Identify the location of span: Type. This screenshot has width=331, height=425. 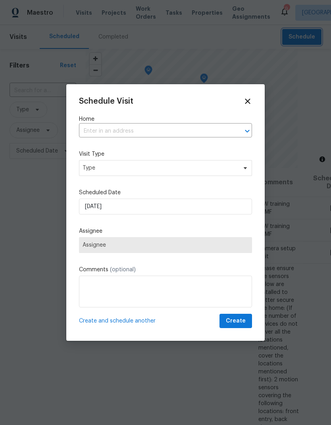
(160, 168).